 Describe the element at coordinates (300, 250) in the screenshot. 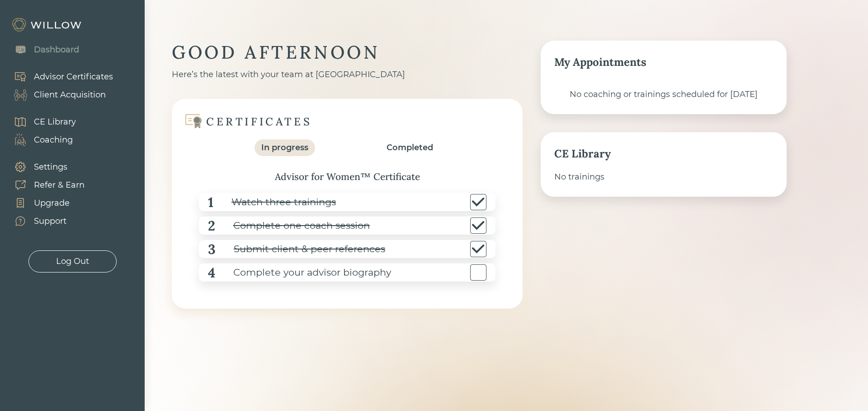

I see `div: Submit client & peer references` at that location.